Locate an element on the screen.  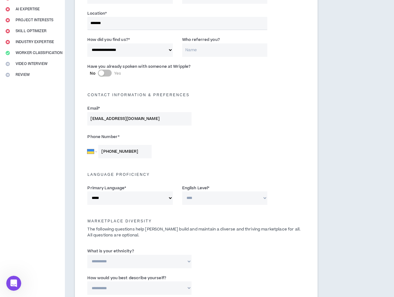
h5: Contact Information & preferences is located at coordinates (196, 95).